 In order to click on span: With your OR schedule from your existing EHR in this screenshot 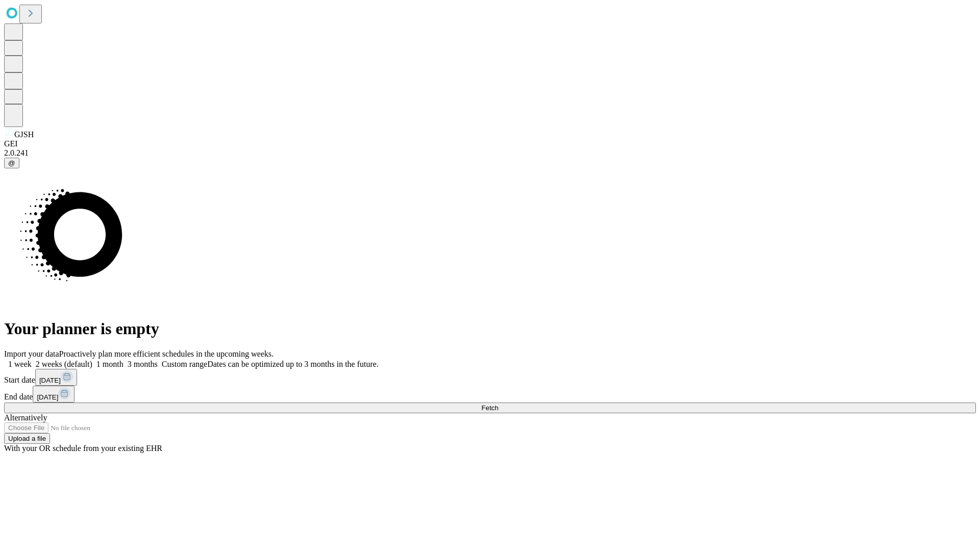, I will do `click(84, 448)`.